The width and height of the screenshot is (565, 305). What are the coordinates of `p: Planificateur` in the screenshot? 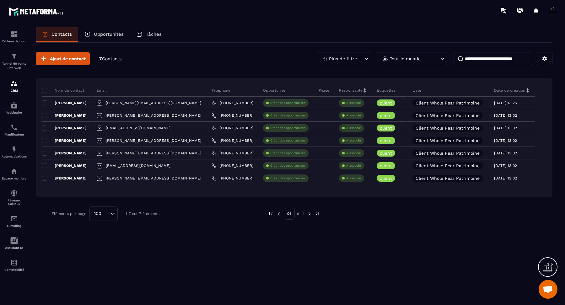 It's located at (14, 134).